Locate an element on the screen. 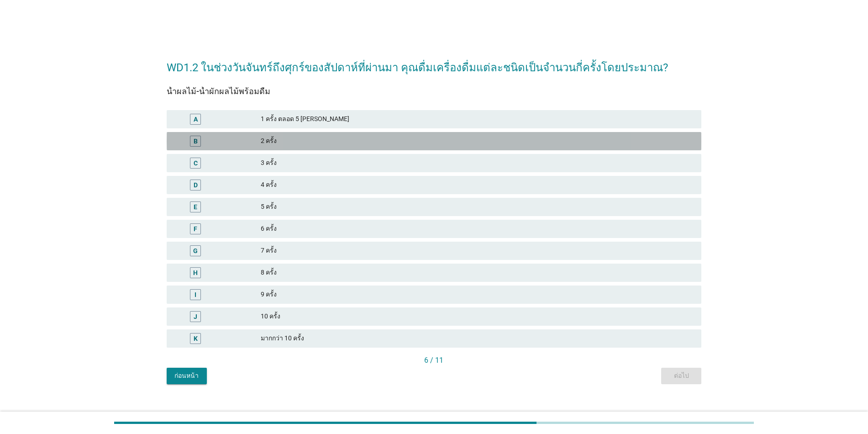 This screenshot has height=434, width=868. div: 4 ครั้ง is located at coordinates (477, 185).